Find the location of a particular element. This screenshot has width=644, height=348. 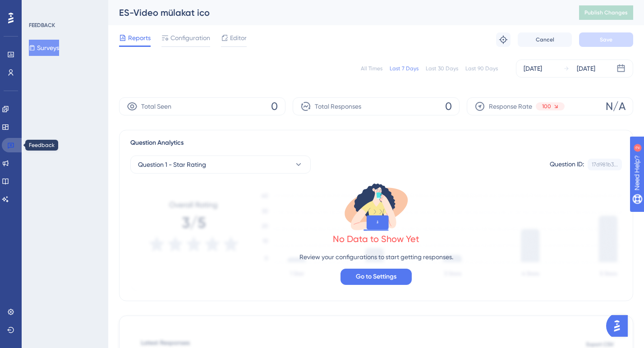

span: Question Analytics is located at coordinates (157, 143).